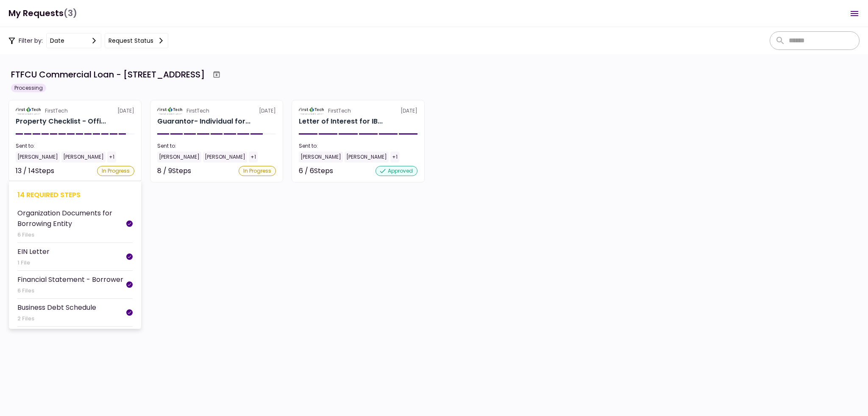 The image size is (868, 416). Describe the element at coordinates (88, 41) in the screenshot. I see `div: Filter by:` at that location.